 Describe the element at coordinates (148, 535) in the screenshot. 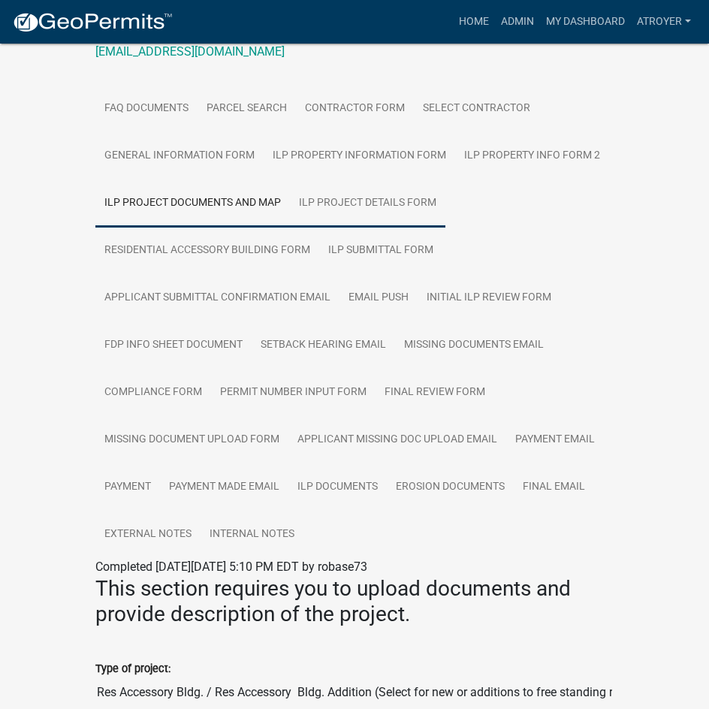

I see `a: External Notes` at that location.